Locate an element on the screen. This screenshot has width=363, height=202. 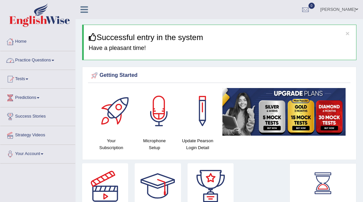
a: Predictions is located at coordinates (38, 97).